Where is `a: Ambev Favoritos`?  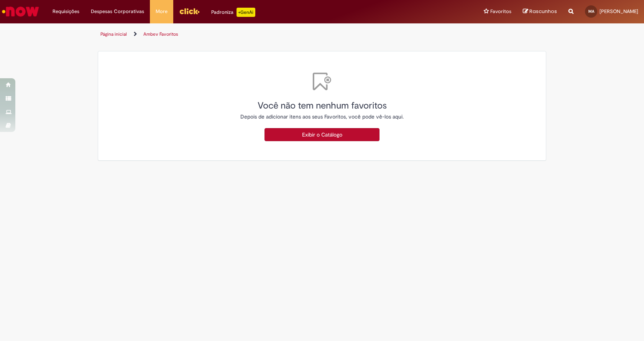 a: Ambev Favoritos is located at coordinates (161, 34).